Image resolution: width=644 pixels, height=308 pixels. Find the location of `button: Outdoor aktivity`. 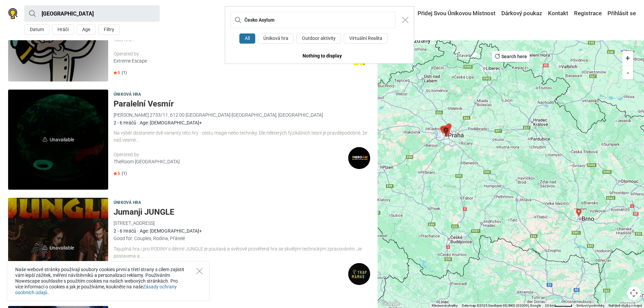

button: Outdoor aktivity is located at coordinates (318, 38).